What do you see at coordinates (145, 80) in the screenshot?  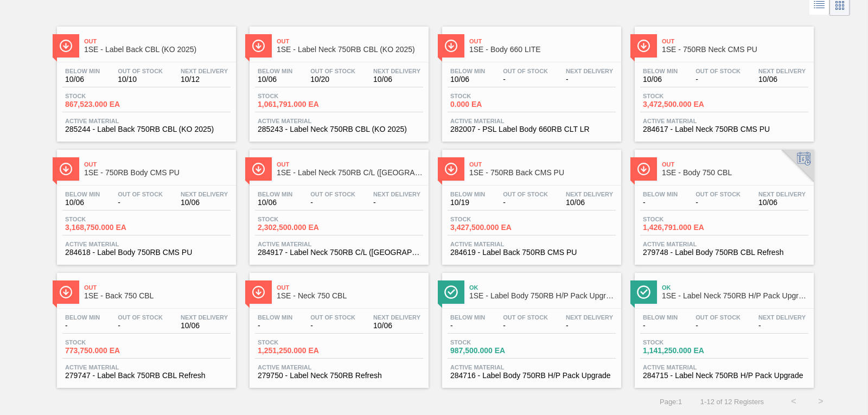 I see `a: ÍconeOut1SE - Label Back CBL (KO 2025)Below Min10/06Out Of Stock10/10Next Delivery10/12Stock867,5...` at bounding box center [145, 80].